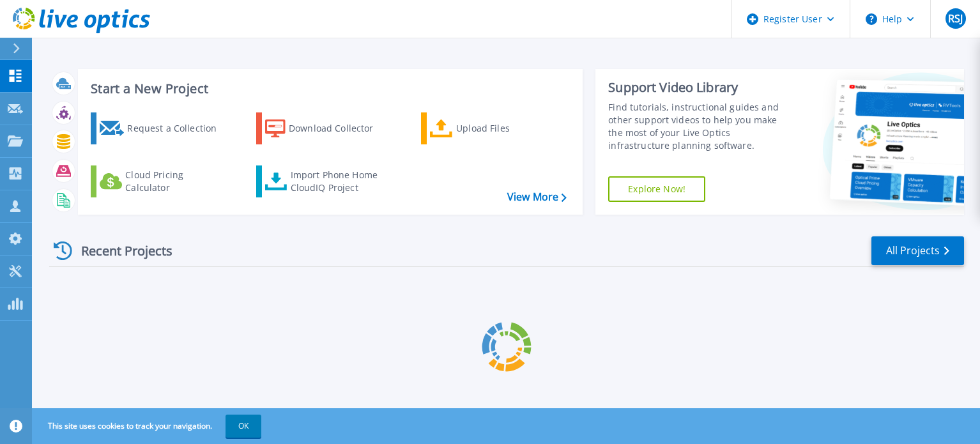 The width and height of the screenshot is (980, 444). Describe the element at coordinates (244, 426) in the screenshot. I see `button: OK` at that location.